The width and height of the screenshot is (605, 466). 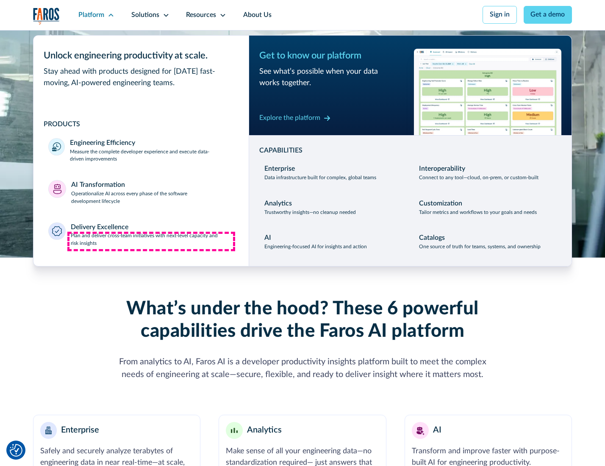 I want to click on a: Delivery ExcellencePlan and deliver cross-team initiatives with next-level capacity and risk insi..., so click(x=141, y=235).